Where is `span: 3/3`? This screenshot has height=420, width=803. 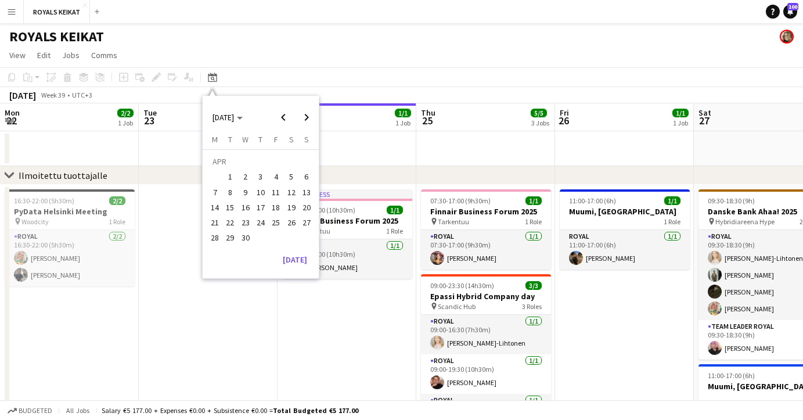
span: 3/3 is located at coordinates (534, 285).